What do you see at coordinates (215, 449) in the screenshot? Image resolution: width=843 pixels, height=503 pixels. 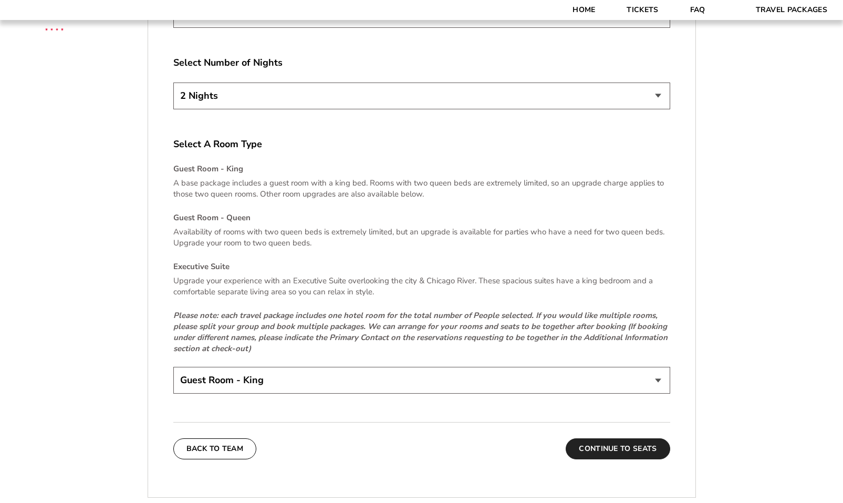 I see `button: Back To Team` at bounding box center [215, 449].